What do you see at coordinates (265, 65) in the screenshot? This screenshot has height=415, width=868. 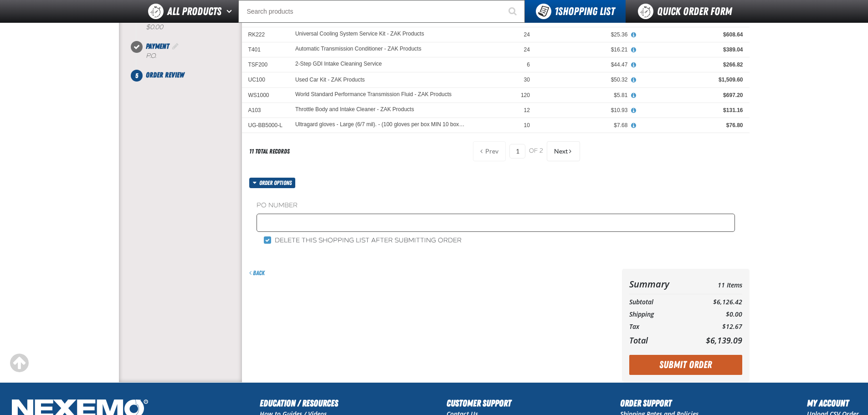 I see `td: TSF200` at bounding box center [265, 65].